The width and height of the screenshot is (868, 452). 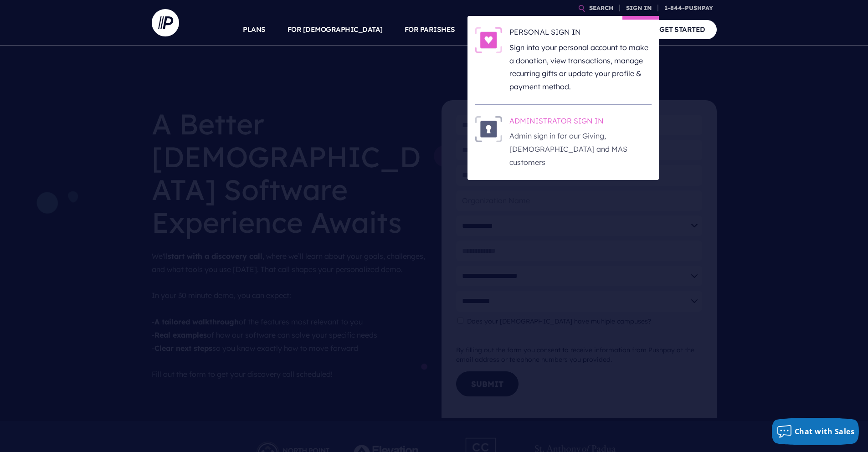 What do you see at coordinates (254, 30) in the screenshot?
I see `a: PLANS` at bounding box center [254, 30].